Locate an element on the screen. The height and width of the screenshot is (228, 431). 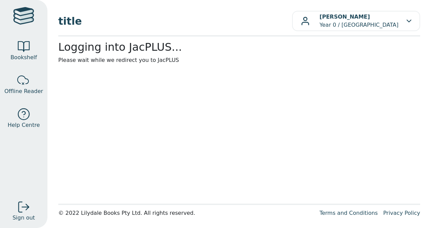
h2: Logging into JacPLUS... is located at coordinates (239, 47).